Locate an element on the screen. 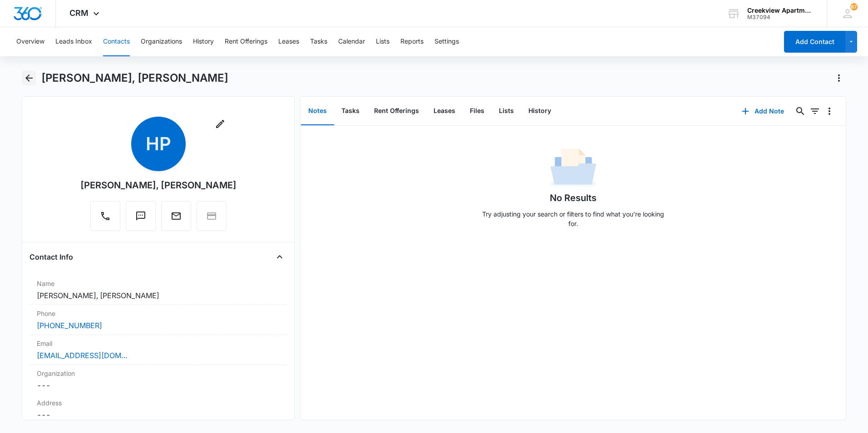  div: Organization--- is located at coordinates (158, 380).